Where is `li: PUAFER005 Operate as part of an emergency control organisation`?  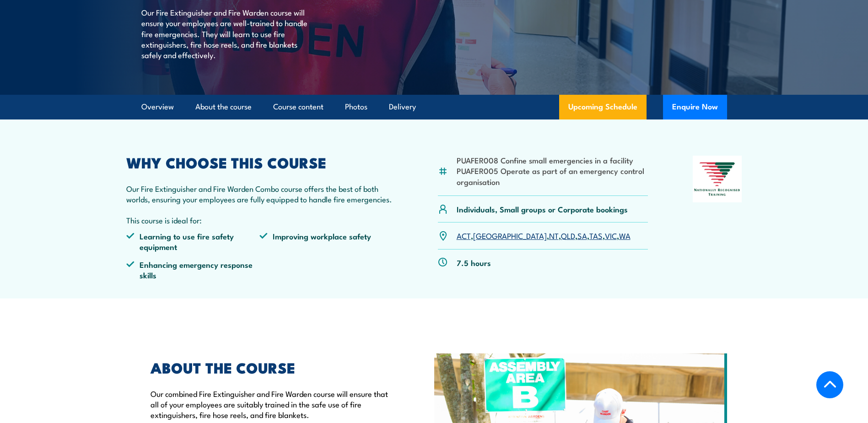
li: PUAFER005 Operate as part of an emergency control organisation is located at coordinates (552, 176).